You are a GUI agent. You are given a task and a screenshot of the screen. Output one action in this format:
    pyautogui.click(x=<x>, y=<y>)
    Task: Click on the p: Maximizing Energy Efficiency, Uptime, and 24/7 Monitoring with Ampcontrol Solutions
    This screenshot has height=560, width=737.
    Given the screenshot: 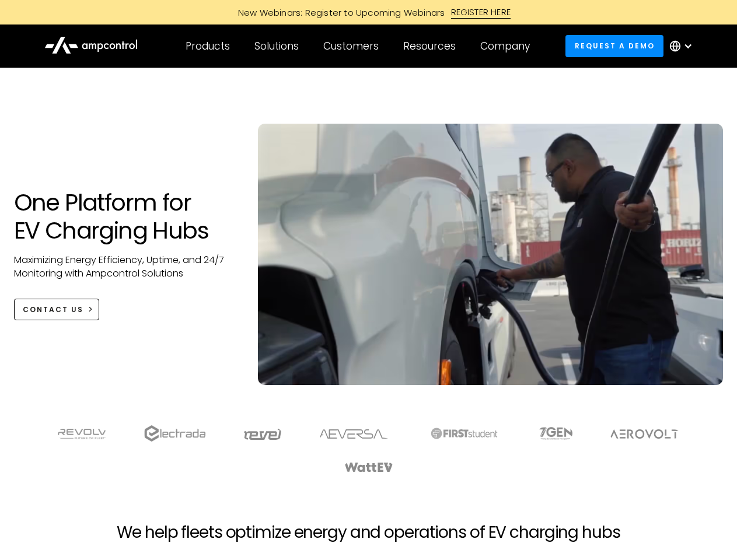 What is the action you would take?
    pyautogui.click(x=124, y=266)
    